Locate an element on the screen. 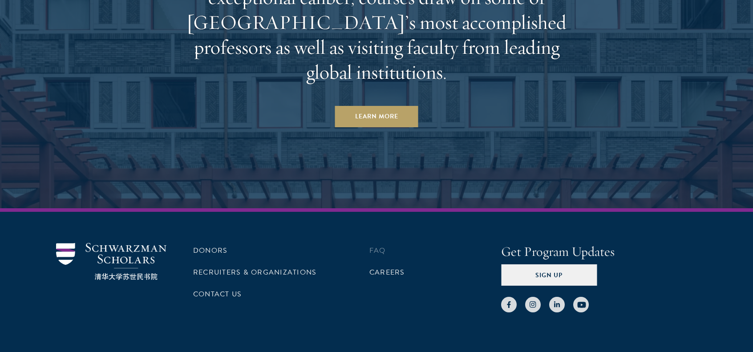 The height and width of the screenshot is (352, 753). a: Careers is located at coordinates (387, 272).